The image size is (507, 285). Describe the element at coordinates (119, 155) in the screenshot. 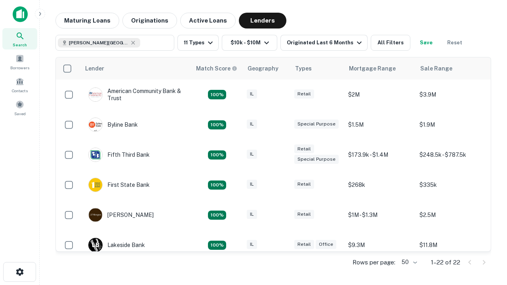

I see `div: Fifth Third Bank` at that location.